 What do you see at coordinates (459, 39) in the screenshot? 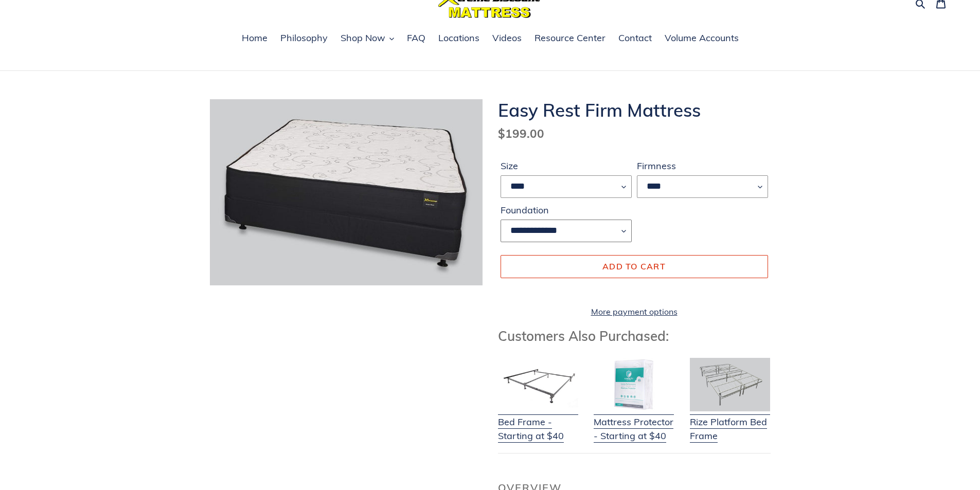
I see `a: Locations` at bounding box center [459, 39].